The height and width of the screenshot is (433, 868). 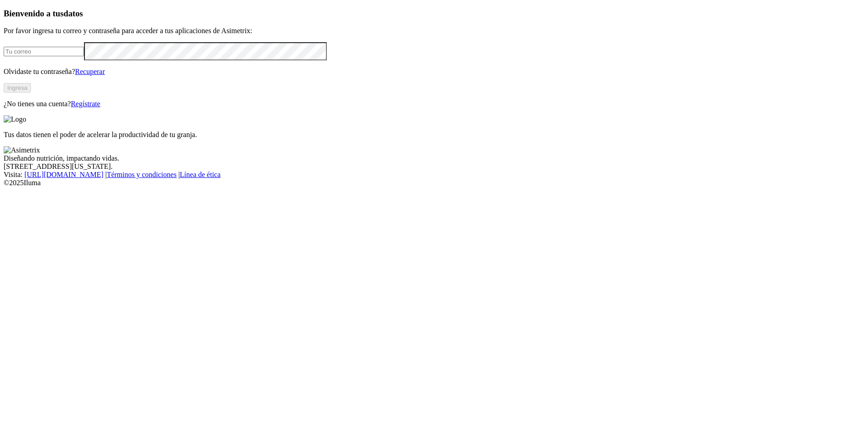 What do you see at coordinates (434, 158) in the screenshot?
I see `div: Diseñando nutrición, impactando vidas.` at bounding box center [434, 158].